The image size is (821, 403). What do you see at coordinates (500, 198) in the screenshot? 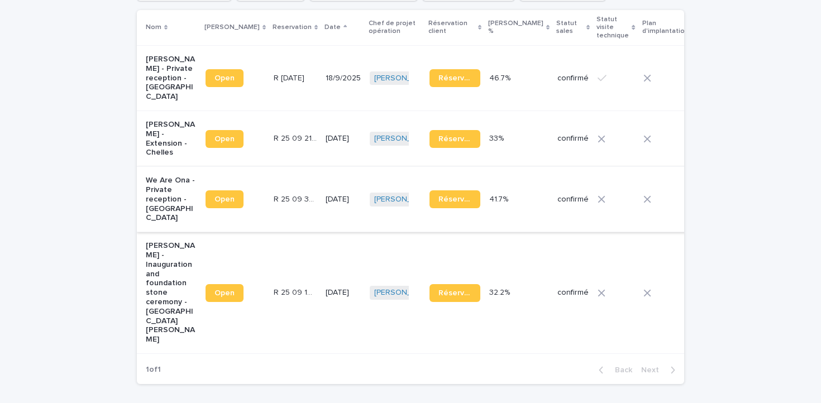
I see `p: 41.7%` at bounding box center [500, 198].